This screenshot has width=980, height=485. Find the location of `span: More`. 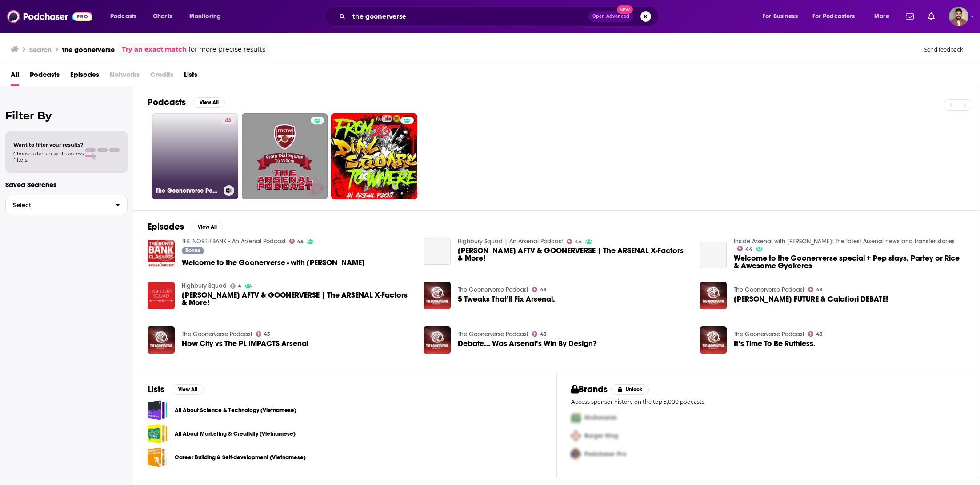

span: More is located at coordinates (882, 17).